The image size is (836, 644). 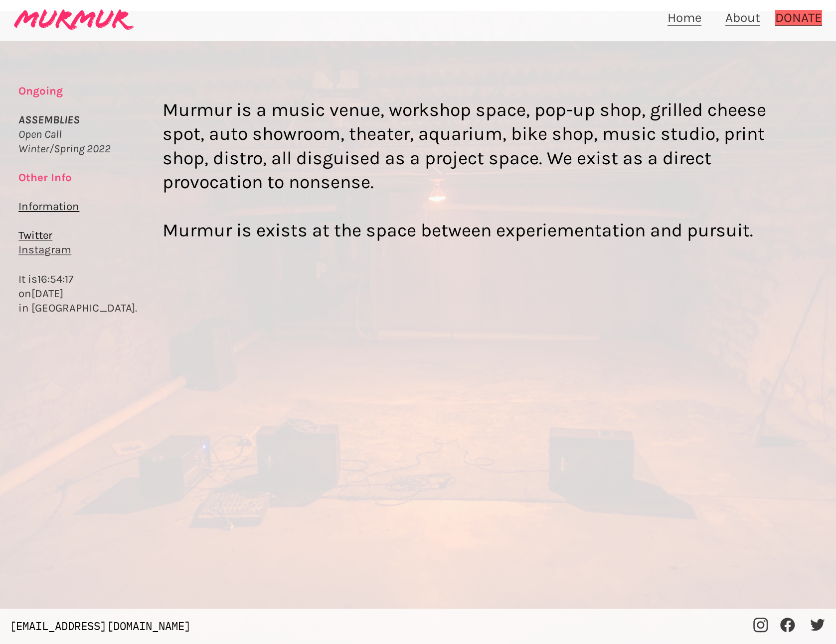 What do you see at coordinates (35, 235) in the screenshot?
I see `a: Twitter` at bounding box center [35, 235].